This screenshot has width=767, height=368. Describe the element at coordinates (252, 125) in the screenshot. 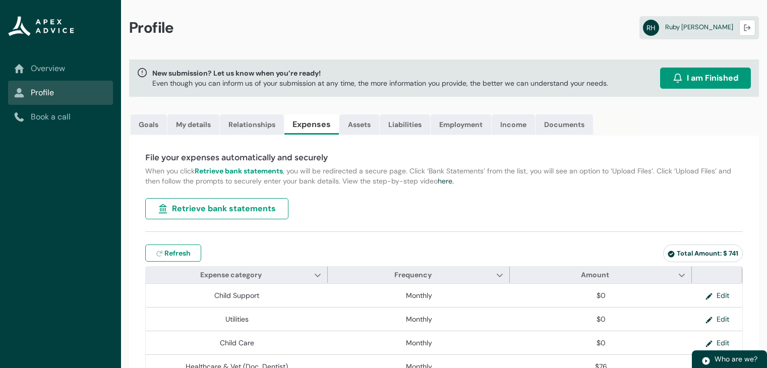

I see `a: Relationships` at that location.